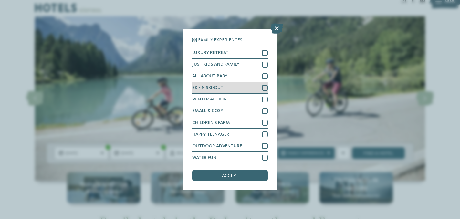  Describe the element at coordinates (208, 111) in the screenshot. I see `span: SMALL & COSY` at that location.